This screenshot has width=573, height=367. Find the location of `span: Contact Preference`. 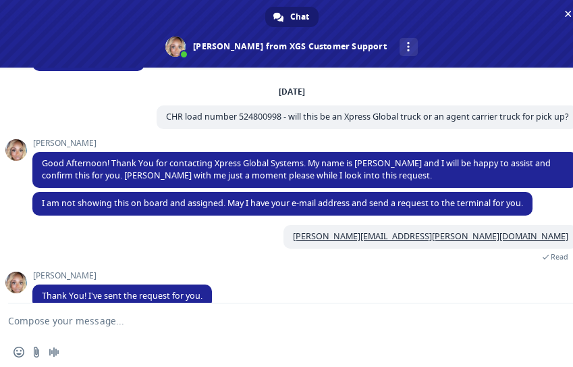

span: Contact Preference is located at coordinates (261, 117).